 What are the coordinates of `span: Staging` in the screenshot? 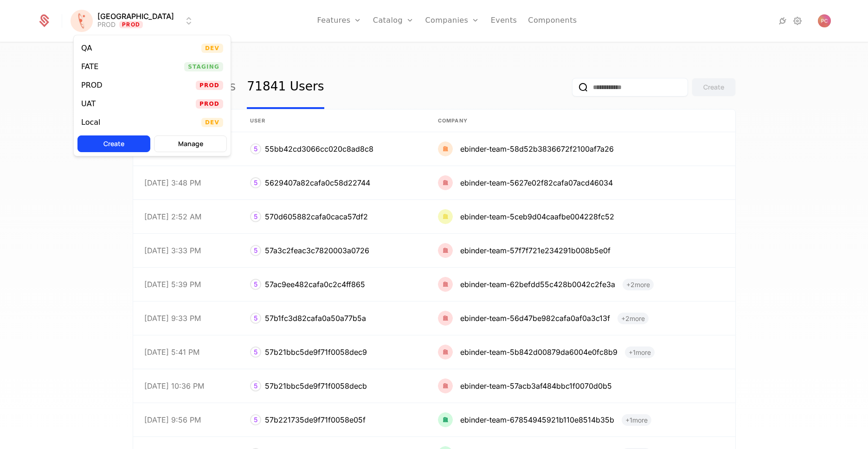 It's located at (204, 67).